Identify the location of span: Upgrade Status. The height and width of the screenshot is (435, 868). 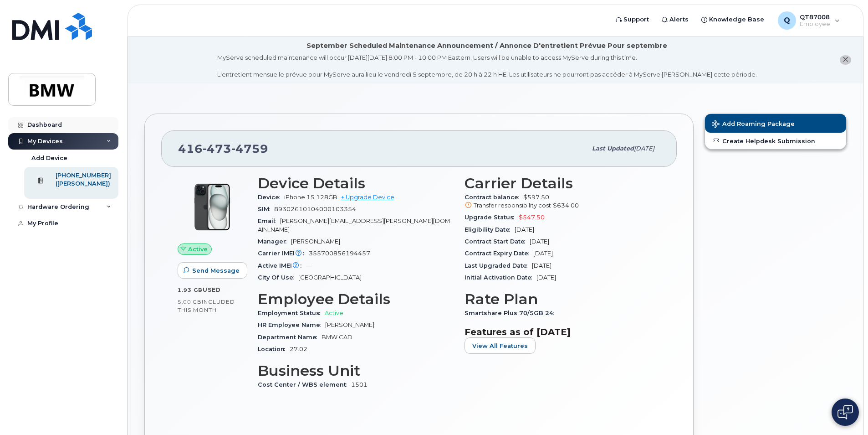
(491, 217).